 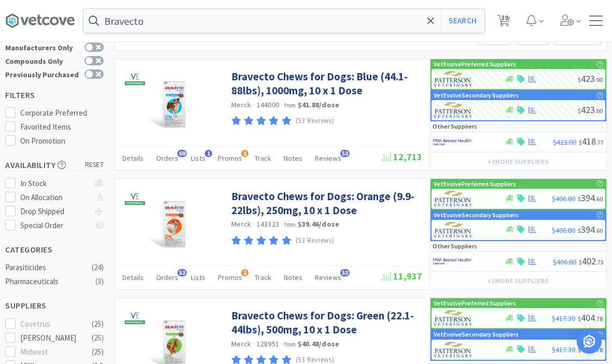 What do you see at coordinates (47, 282) in the screenshot?
I see `div: Pharmaceuticals` at bounding box center [47, 282].